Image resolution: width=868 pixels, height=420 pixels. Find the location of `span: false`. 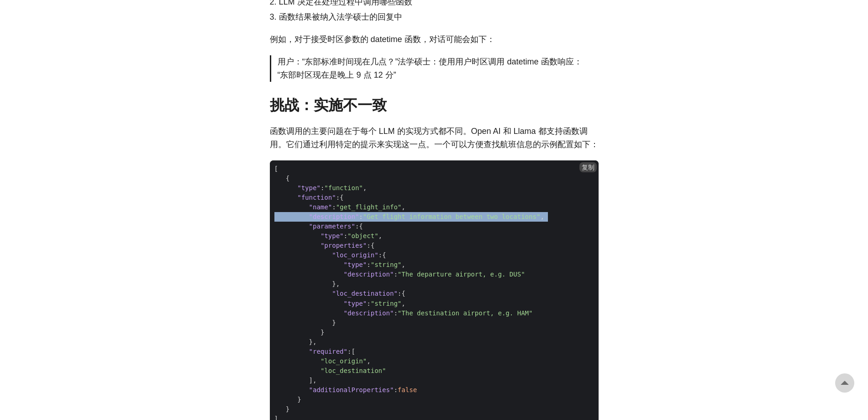

span: false is located at coordinates (407, 390).